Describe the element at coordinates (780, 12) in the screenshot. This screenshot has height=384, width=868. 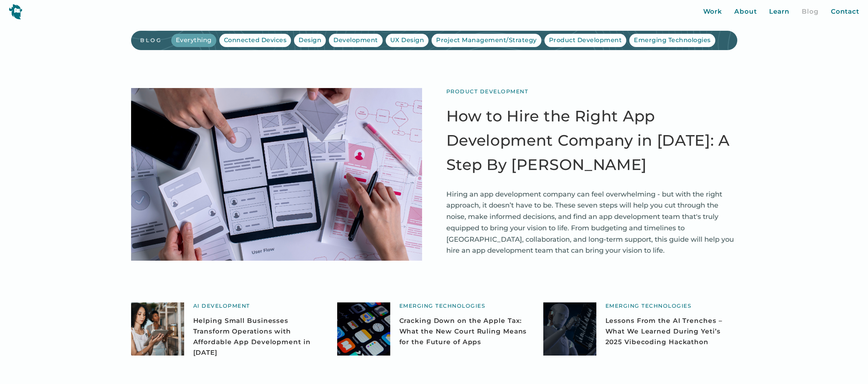
I see `div: Learn` at that location.